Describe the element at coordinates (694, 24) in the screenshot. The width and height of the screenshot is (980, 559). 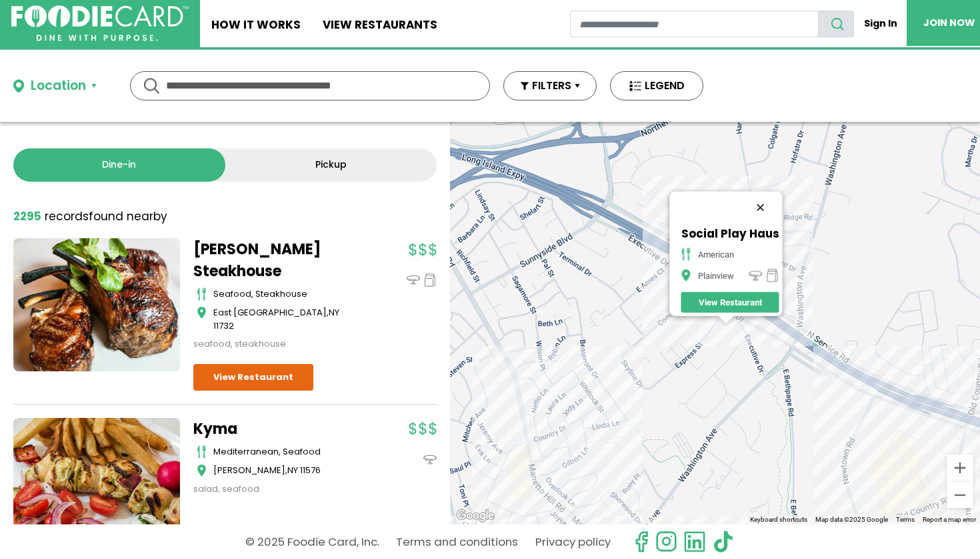
I see `input: restaurant search` at that location.